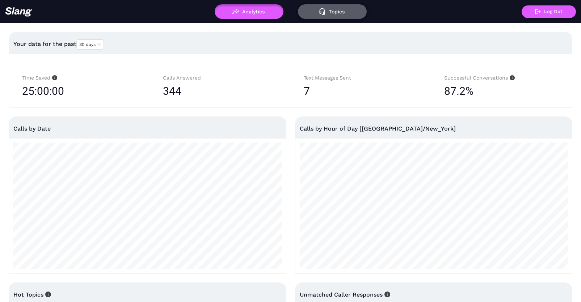 This screenshot has width=581, height=302. What do you see at coordinates (361, 78) in the screenshot?
I see `div: Text Messages Sent` at bounding box center [361, 78].